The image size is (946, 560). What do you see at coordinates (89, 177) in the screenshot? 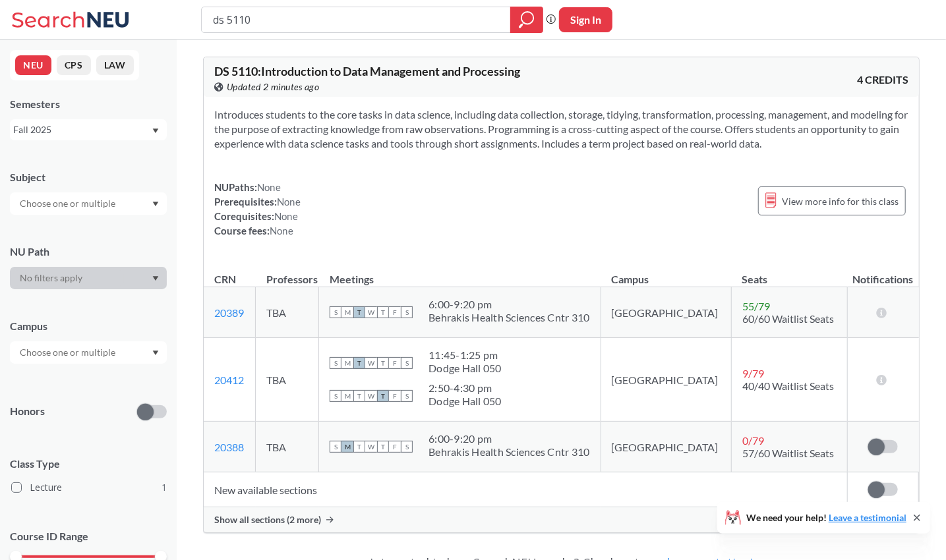
I see `div: Subject` at bounding box center [89, 177].